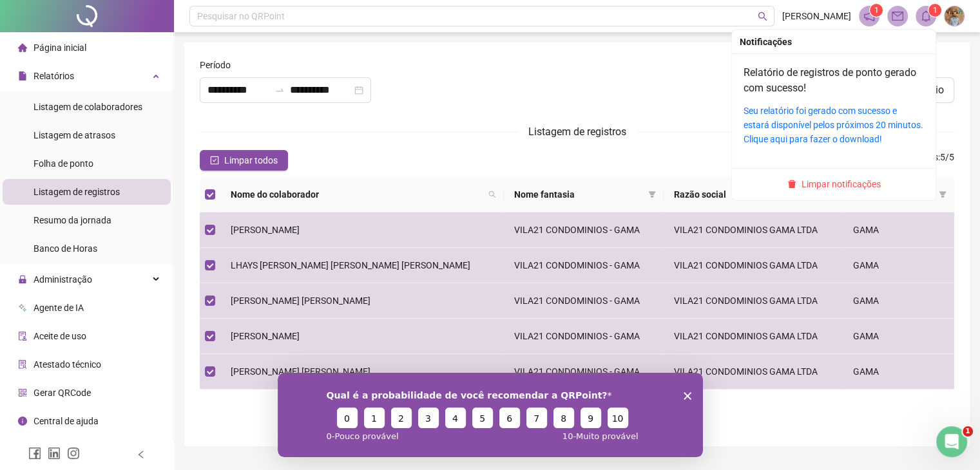 The height and width of the screenshot is (470, 980). Describe the element at coordinates (748, 195) in the screenshot. I see `span: Razão social` at that location.